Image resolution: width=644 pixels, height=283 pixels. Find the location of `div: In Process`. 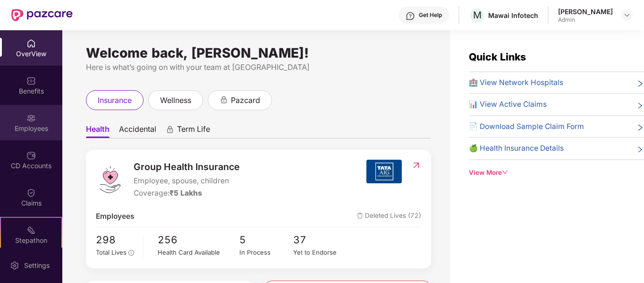

div: In Process is located at coordinates (267, 252).